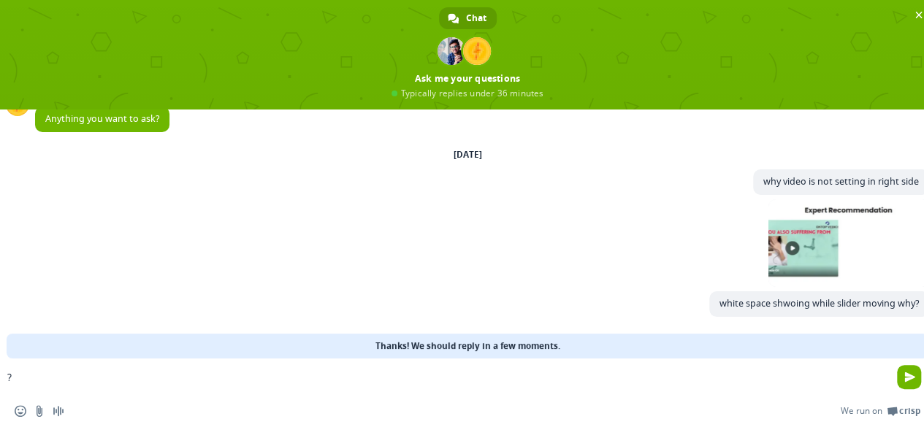 The image size is (924, 427). What do you see at coordinates (819, 303) in the screenshot?
I see `span: white space shwoing while slider moving why?` at bounding box center [819, 303].